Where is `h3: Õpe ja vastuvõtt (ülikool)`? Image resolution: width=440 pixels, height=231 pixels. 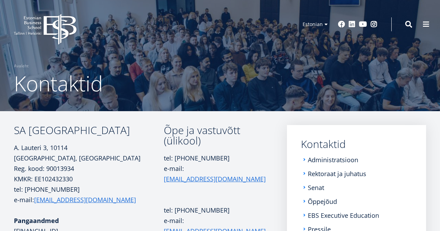
h3: Õpe ja vastuvõtt (ülikool) is located at coordinates (215, 136).